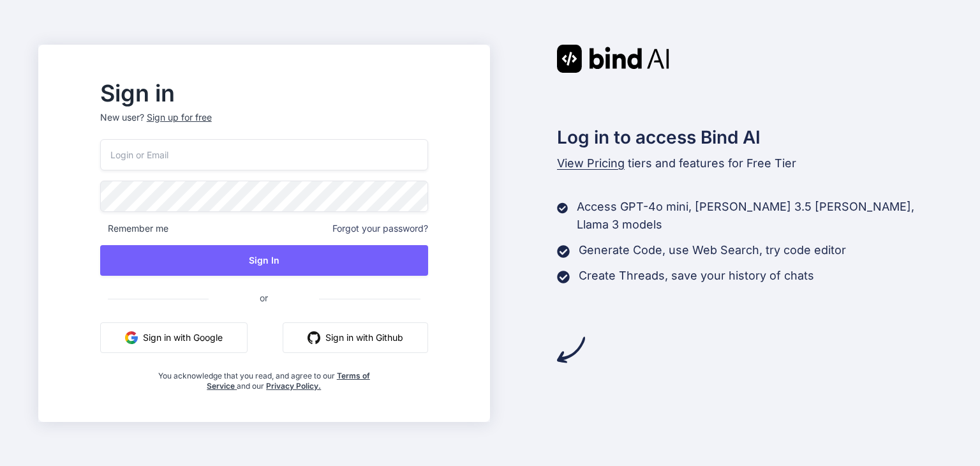  What do you see at coordinates (263, 298) in the screenshot?
I see `span: or` at bounding box center [263, 298].